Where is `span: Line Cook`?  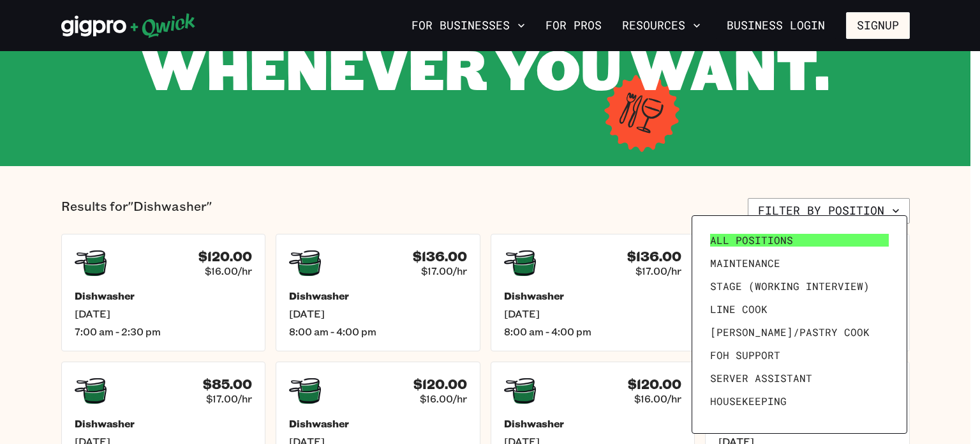 span: Line Cook is located at coordinates (739, 309).